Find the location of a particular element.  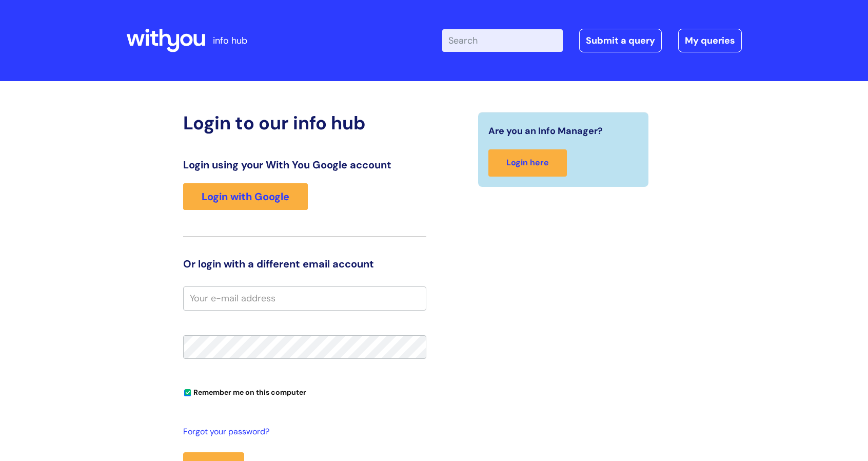

a: Login here is located at coordinates (527, 163).